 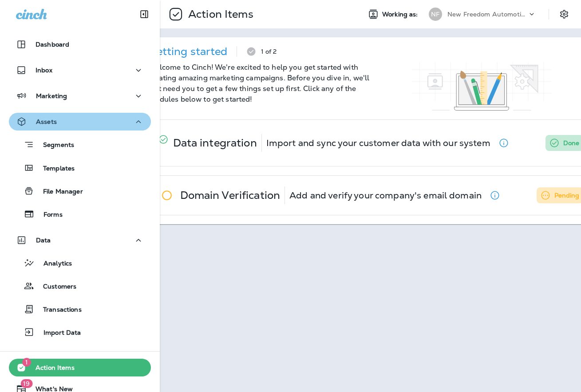 I want to click on button: 1Action Items, so click(x=80, y=368).